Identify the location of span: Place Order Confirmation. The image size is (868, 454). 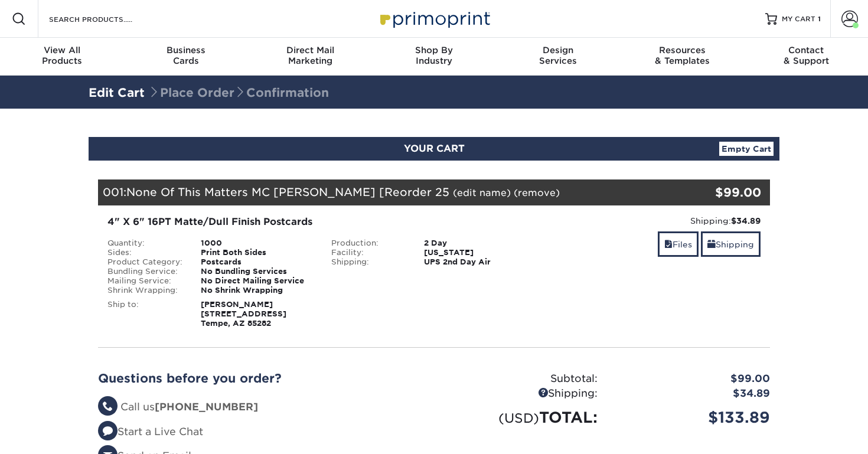
(238, 93).